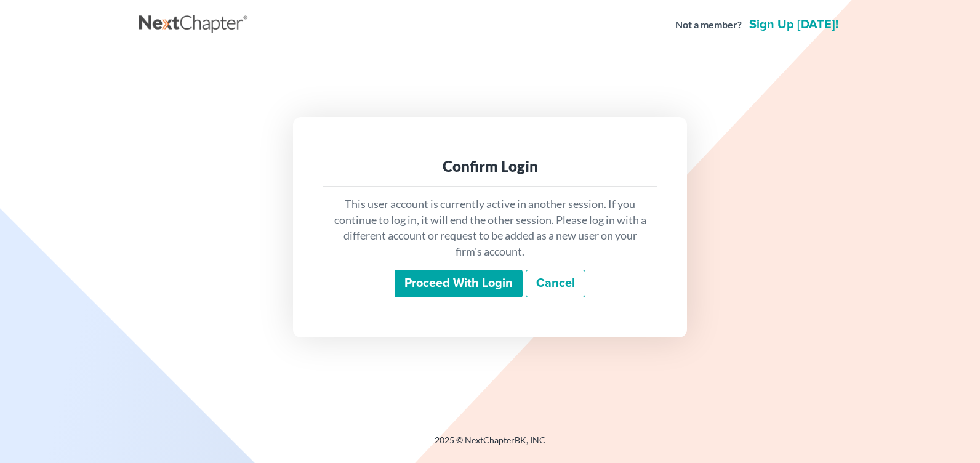 The height and width of the screenshot is (463, 980). What do you see at coordinates (490, 166) in the screenshot?
I see `div: Confirm Login` at bounding box center [490, 166].